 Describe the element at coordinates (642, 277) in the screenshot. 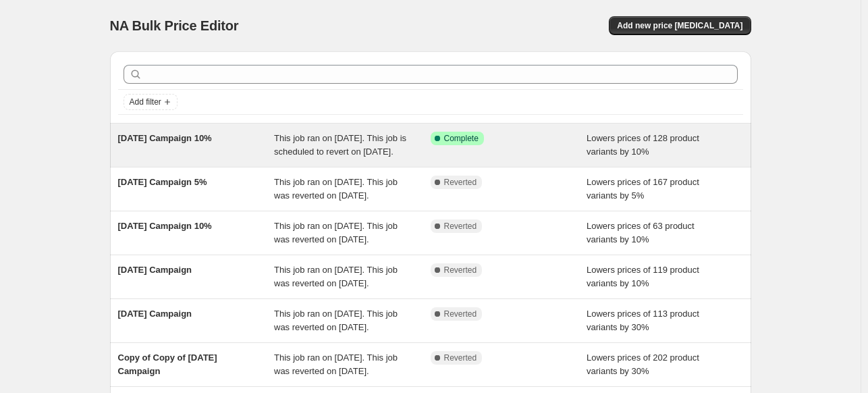

I see `span: Lowers prices of 119 product variants by 10%` at that location.